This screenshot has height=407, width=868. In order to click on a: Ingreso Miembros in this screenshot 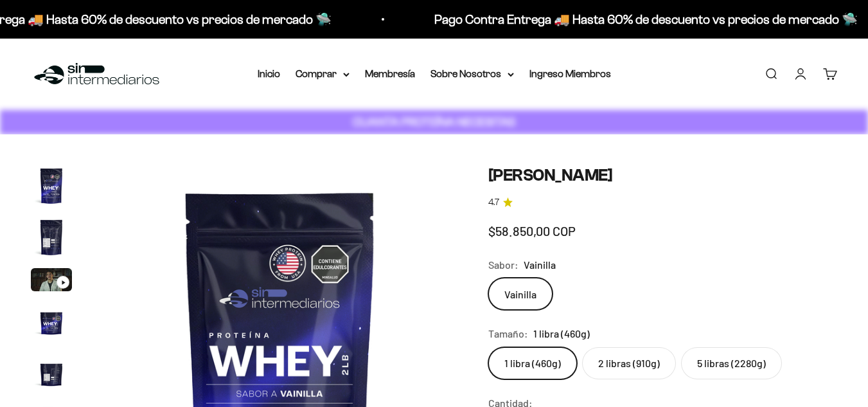, I will do `click(570, 73)`.